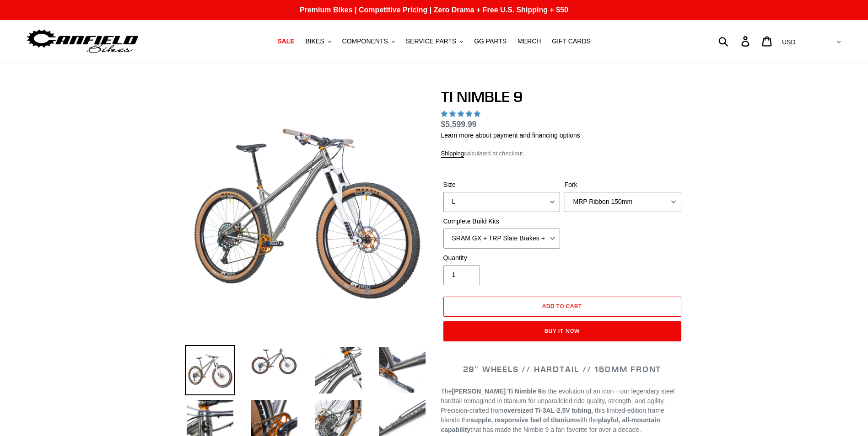  Describe the element at coordinates (501, 221) in the screenshot. I see `label: Complete Build Kits` at that location.